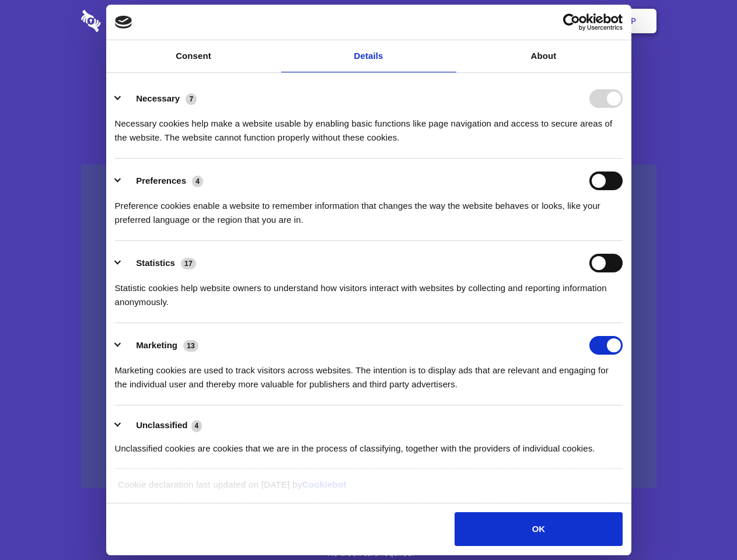 The image size is (737, 560). I want to click on div: Preference cookies enable a website to remember information that changes the way the website beha..., so click(369, 208).